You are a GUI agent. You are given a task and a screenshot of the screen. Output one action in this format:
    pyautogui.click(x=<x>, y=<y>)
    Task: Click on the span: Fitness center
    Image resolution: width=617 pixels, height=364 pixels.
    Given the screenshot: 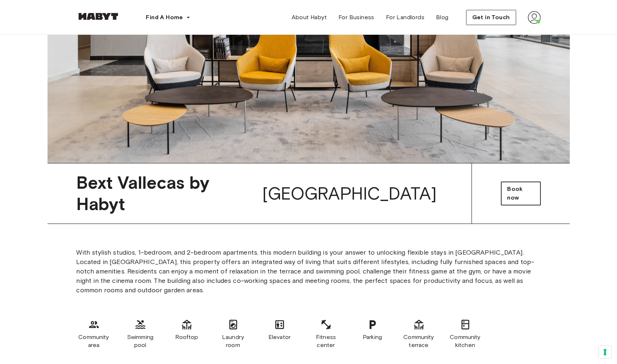 What is the action you would take?
    pyautogui.click(x=326, y=341)
    